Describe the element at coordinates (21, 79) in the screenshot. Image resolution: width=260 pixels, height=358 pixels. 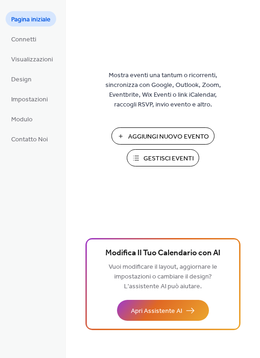
I see `span: Design` at that location.